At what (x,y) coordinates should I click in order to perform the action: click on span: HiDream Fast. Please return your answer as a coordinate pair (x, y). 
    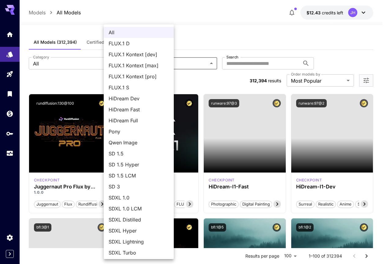
    Looking at the image, I should click on (139, 110).